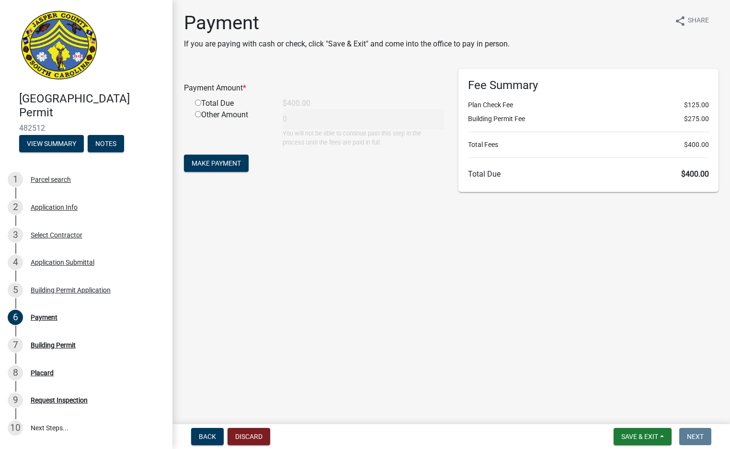 The width and height of the screenshot is (730, 449). Describe the element at coordinates (347, 23) in the screenshot. I see `h1: Payment` at that location.